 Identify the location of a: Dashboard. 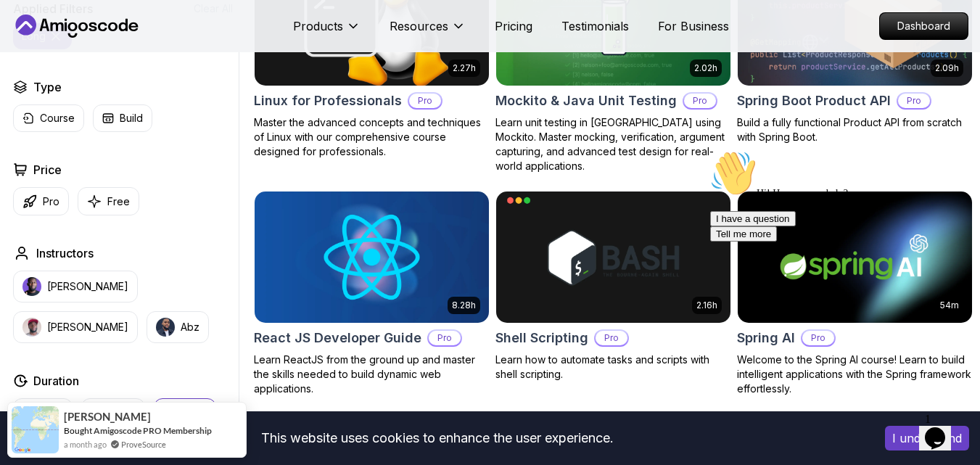
(924, 26).